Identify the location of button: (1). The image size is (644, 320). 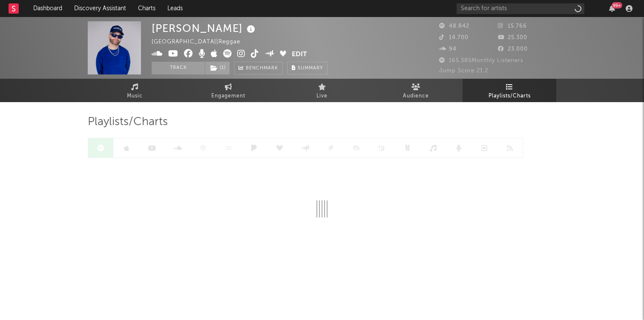
(217, 68).